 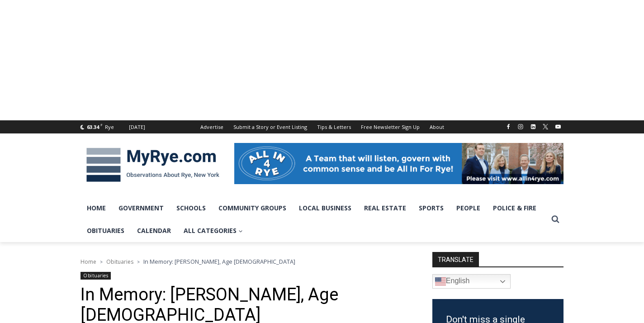 I want to click on span: Obituaries, so click(x=120, y=261).